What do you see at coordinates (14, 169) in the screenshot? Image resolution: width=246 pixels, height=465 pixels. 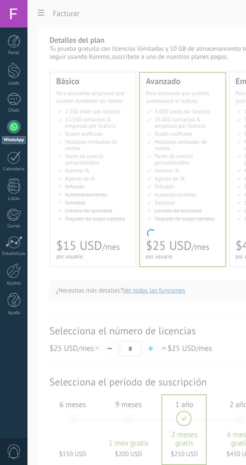 I see `div: Calendario` at bounding box center [14, 169].